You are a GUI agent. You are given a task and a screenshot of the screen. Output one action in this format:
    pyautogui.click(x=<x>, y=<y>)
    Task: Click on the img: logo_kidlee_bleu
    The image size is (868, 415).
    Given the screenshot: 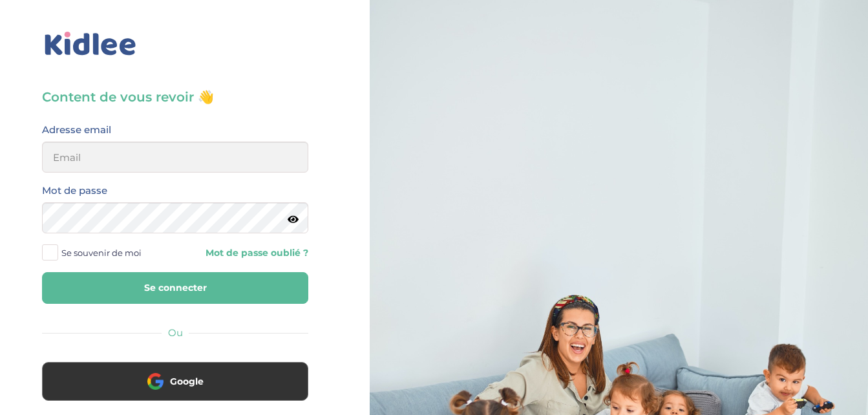 What is the action you would take?
    pyautogui.click(x=90, y=44)
    